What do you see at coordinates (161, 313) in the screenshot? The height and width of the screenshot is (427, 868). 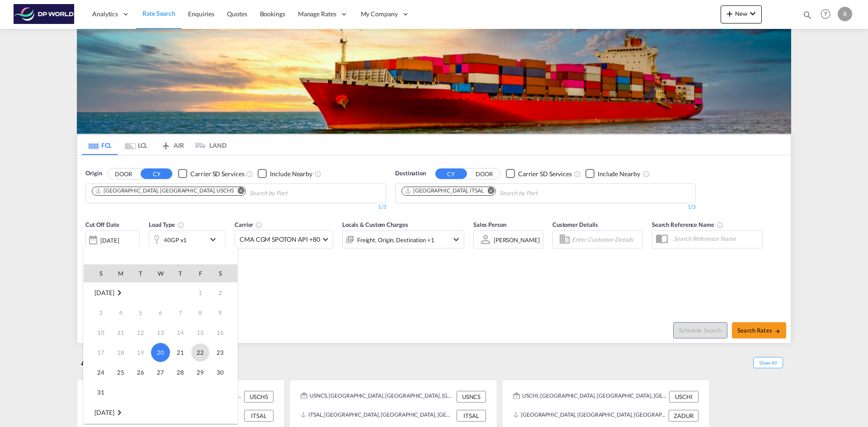 I see `tr: Week 2` at bounding box center [161, 313].